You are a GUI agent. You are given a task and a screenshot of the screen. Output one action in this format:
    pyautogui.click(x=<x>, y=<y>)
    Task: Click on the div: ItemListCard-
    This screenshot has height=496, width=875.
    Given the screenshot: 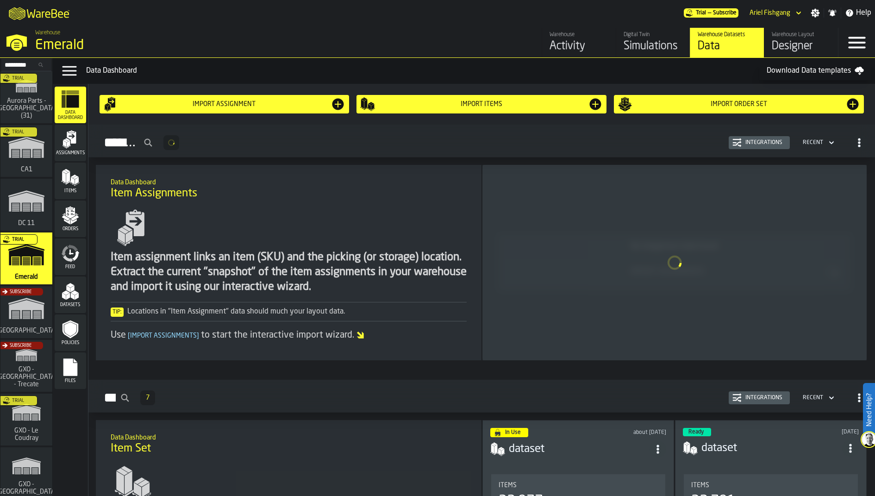 What is the action you would take?
    pyautogui.click(x=289, y=263)
    